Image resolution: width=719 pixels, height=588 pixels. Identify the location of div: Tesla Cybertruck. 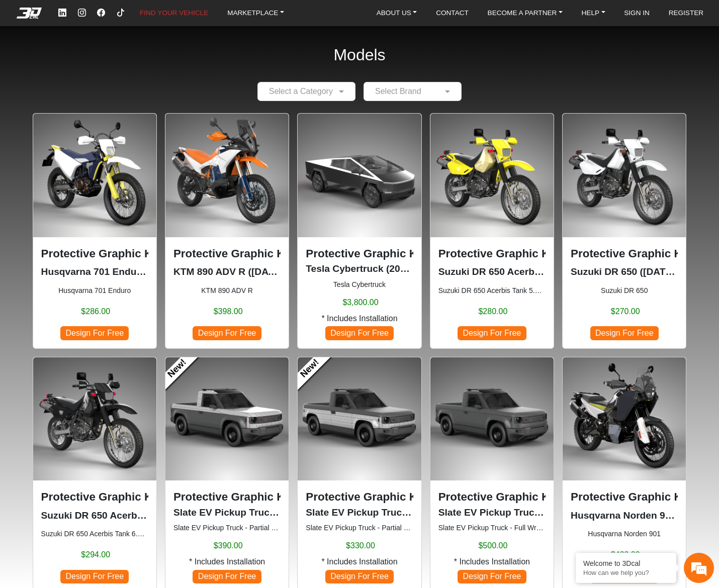
(359, 230).